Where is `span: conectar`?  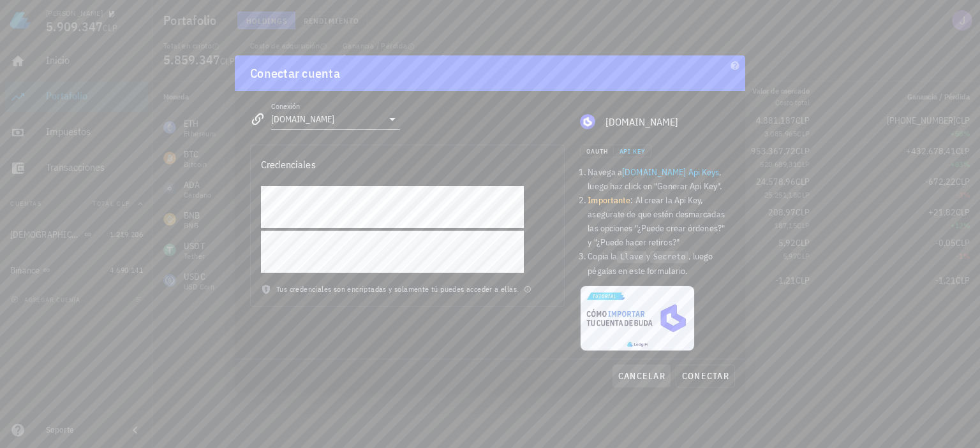
span: conectar is located at coordinates (705, 376).